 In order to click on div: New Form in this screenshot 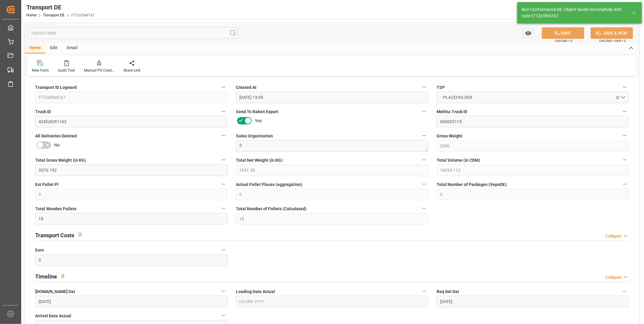, I will do `click(40, 70)`.